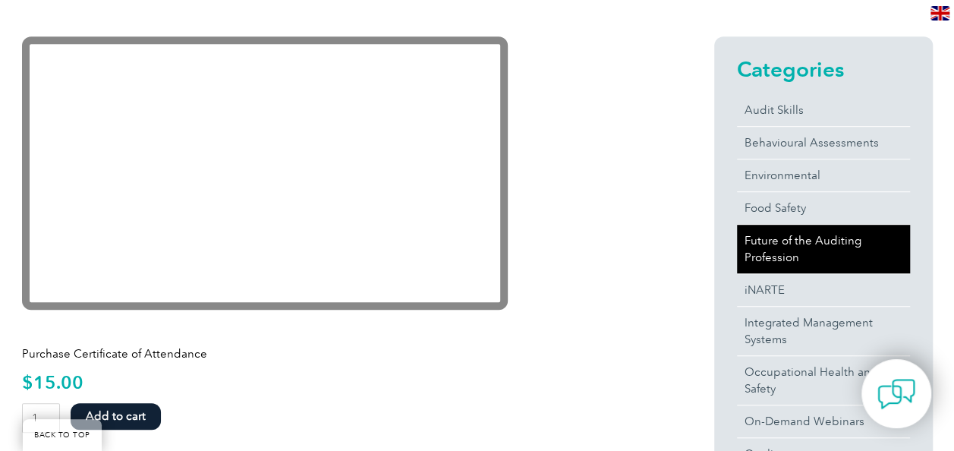 Image resolution: width=954 pixels, height=451 pixels. Describe the element at coordinates (41, 417) in the screenshot. I see `input: Product quantity` at that location.